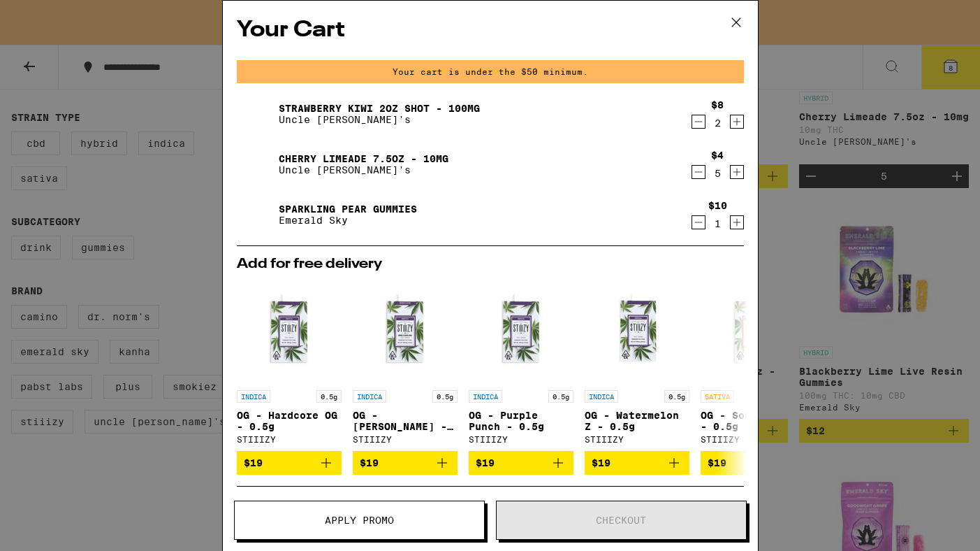 The image size is (980, 551). What do you see at coordinates (637, 364) in the screenshot?
I see `a: Open page for OG - Watermelon Z - 0.5g from STIIIZY` at bounding box center [637, 364].